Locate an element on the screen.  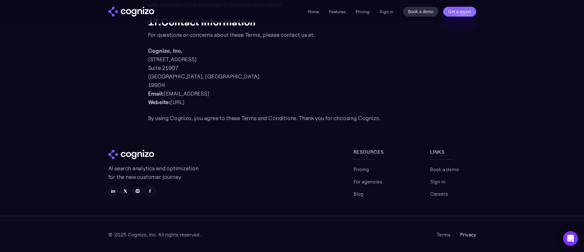
a: Careers is located at coordinates (439, 194).